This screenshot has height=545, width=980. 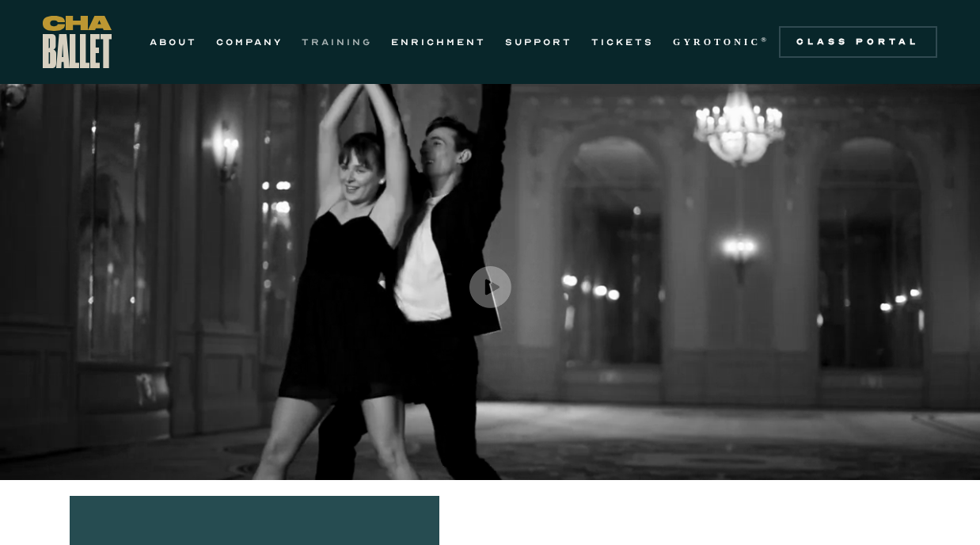 I want to click on div: Class Portal, so click(x=859, y=42).